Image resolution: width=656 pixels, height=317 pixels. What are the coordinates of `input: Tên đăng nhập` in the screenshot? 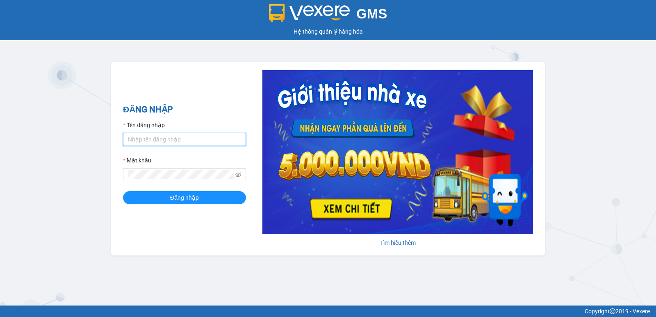 It's located at (185, 139).